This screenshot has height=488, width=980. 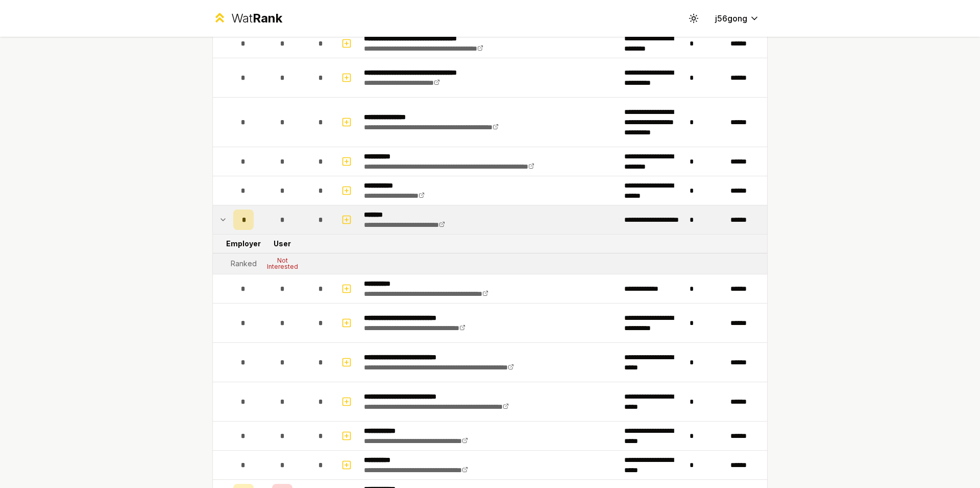 What do you see at coordinates (282, 264) in the screenshot?
I see `div: Not Interested` at bounding box center [282, 264].